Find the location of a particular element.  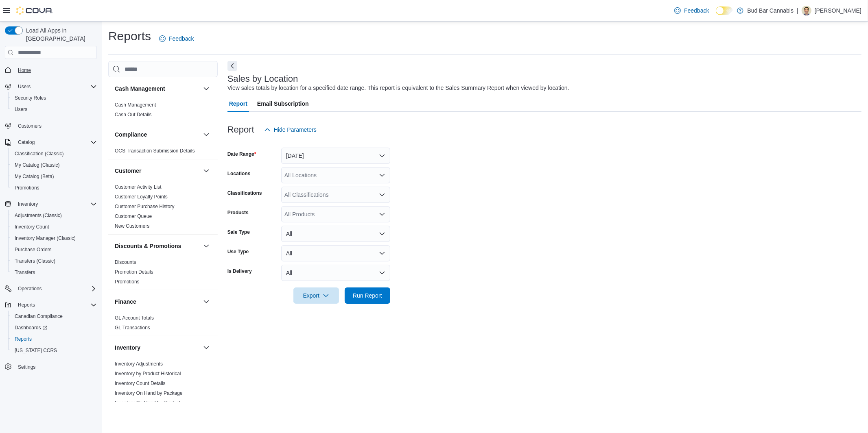

label: Is Delivery is located at coordinates (240, 271).